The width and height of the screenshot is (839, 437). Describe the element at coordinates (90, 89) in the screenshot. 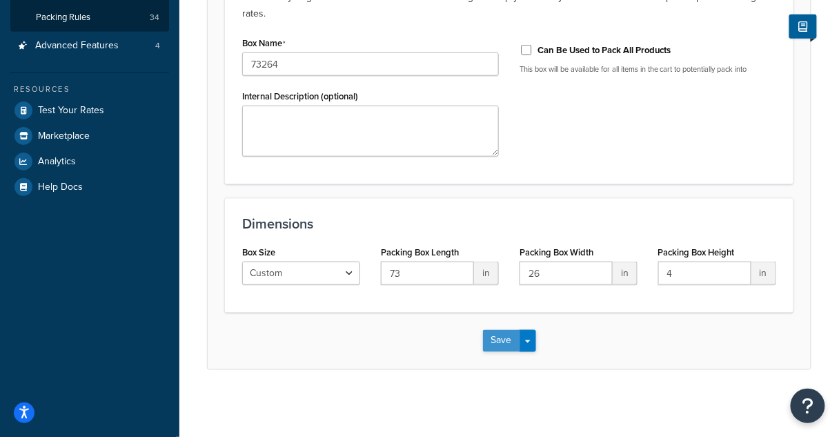

I see `div: Resources` at that location.